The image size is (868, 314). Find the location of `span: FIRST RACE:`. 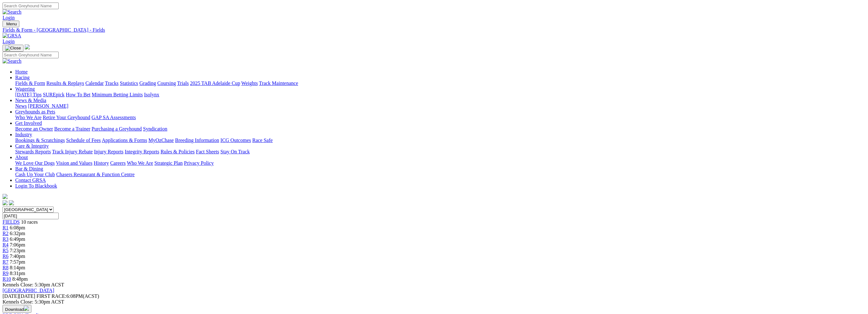

span: FIRST RACE: is located at coordinates (52, 296).